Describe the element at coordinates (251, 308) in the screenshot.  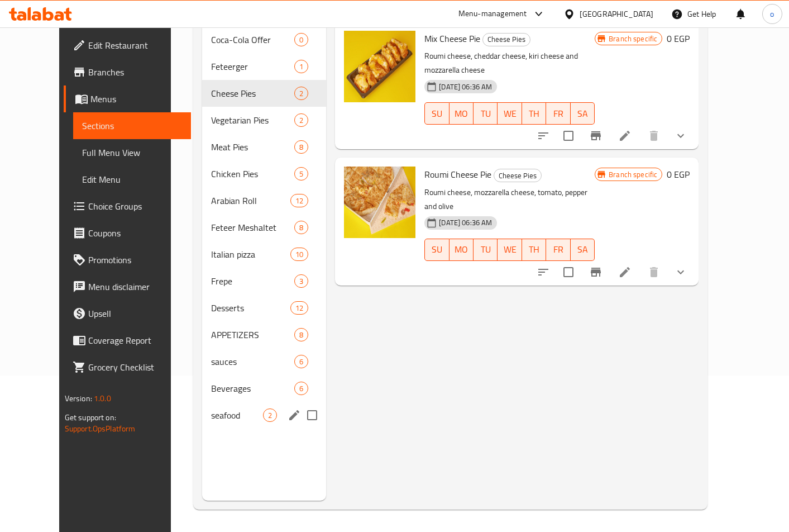
I see `span: Desserts` at that location.